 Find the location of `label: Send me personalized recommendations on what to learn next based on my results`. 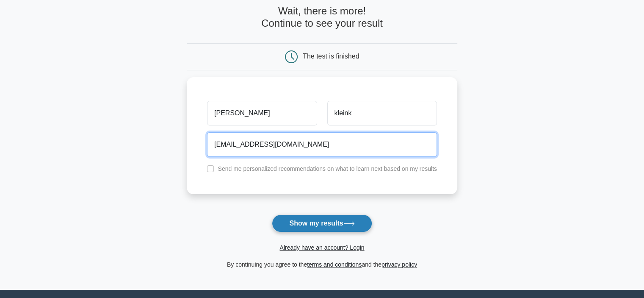

label: Send me personalized recommendations on what to learn next based on my results is located at coordinates (327, 169).